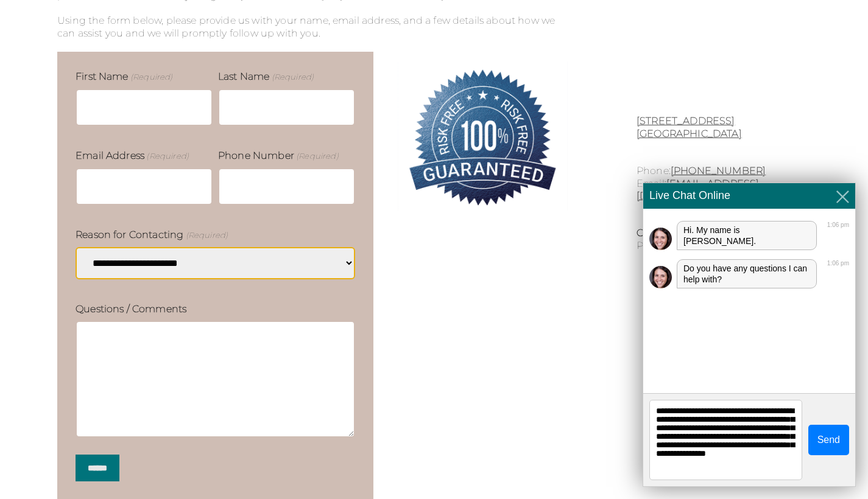 This screenshot has height=499, width=868. What do you see at coordinates (313, 28) in the screenshot?
I see `p: Using the form below, please provide us with your name, email address, and a few details about ho...` at bounding box center [313, 28].